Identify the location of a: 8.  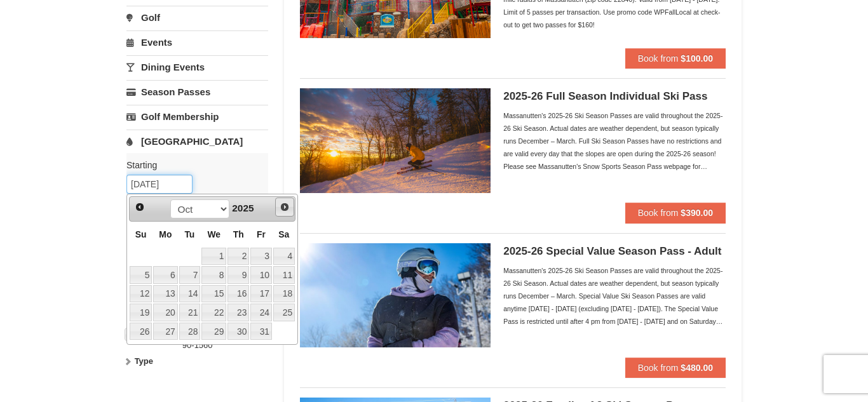
(213, 275).